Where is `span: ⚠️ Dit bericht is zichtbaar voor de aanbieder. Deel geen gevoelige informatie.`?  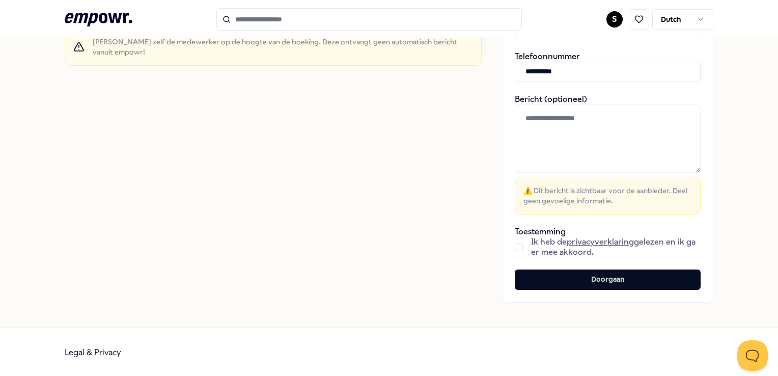
span: ⚠️ Dit bericht is zichtbaar voor de aanbieder. Deel geen gevoelige informatie. is located at coordinates (607, 195).